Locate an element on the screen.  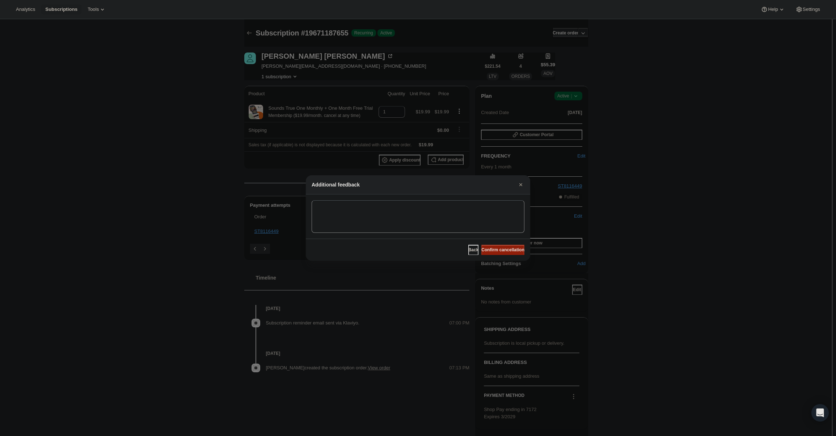
button: Close is located at coordinates (521, 185).